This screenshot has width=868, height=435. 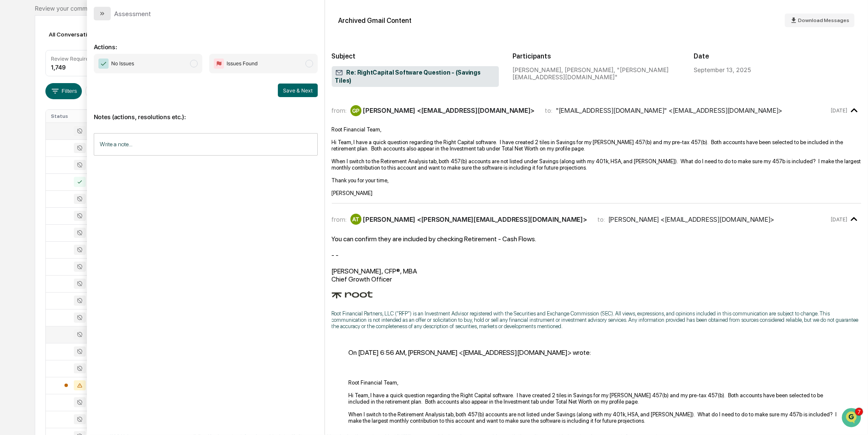 What do you see at coordinates (839, 110) in the screenshot?
I see `time: Saturday, September 13, 2025 at 9:56:09 AM` at bounding box center [839, 110].